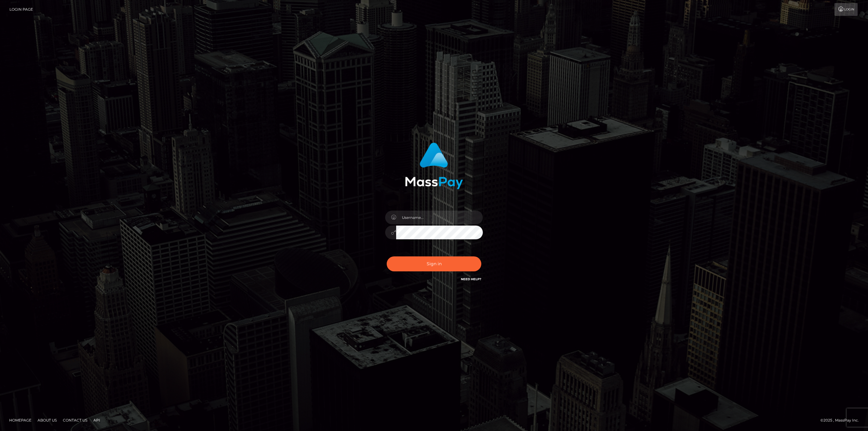 This screenshot has height=431, width=868. Describe the element at coordinates (20, 421) in the screenshot. I see `a: Homepage` at that location.